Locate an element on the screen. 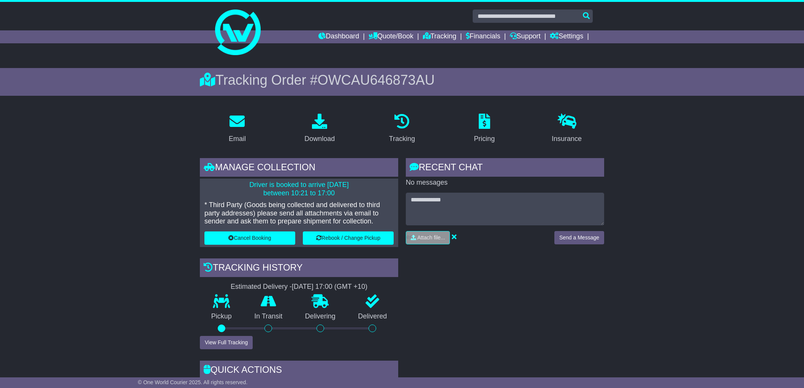 Image resolution: width=804 pixels, height=388 pixels. button: Rebook / Change Pickup is located at coordinates (348, 238).